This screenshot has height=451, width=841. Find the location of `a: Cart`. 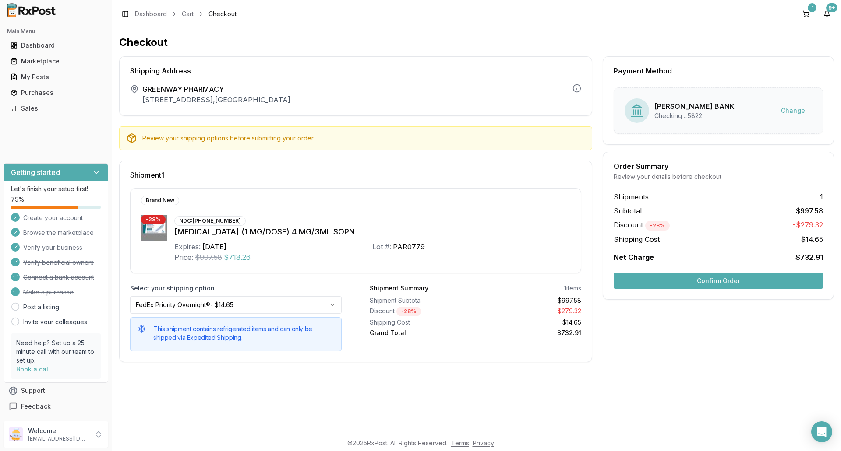

a: Cart is located at coordinates (187, 14).